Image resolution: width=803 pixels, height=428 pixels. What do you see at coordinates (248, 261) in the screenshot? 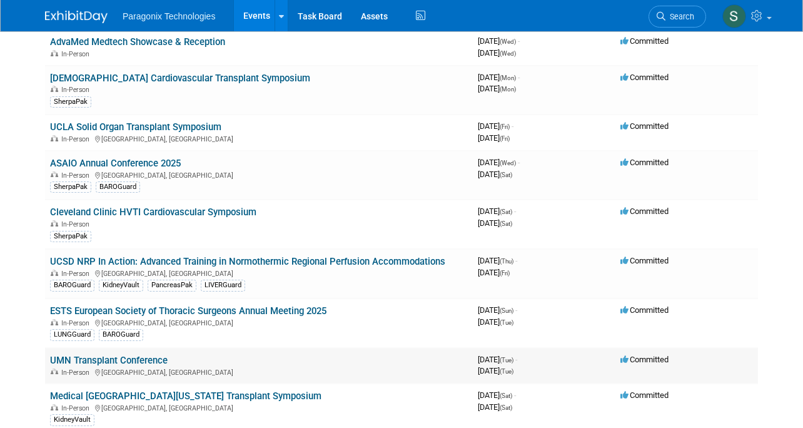
I see `a: UCSD NRP In Action: Advanced Training in Normothermic Regional Perfusion Accommodations` at bounding box center [248, 261].